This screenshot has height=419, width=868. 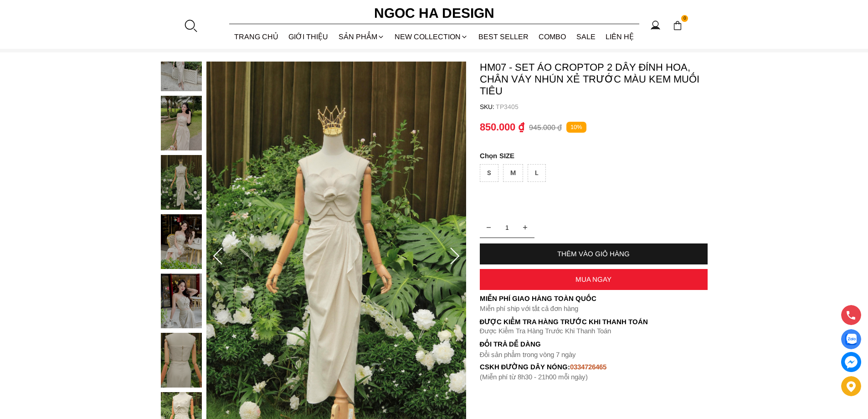 What do you see at coordinates (181, 361) in the screenshot?
I see `img: HM07 - Set Áo Croptop 2 Dây Đính Hoa, Chân Váy Nhún Xẻ Trước Màu Kem Muối Tiêu_mini_7` at bounding box center [181, 361].